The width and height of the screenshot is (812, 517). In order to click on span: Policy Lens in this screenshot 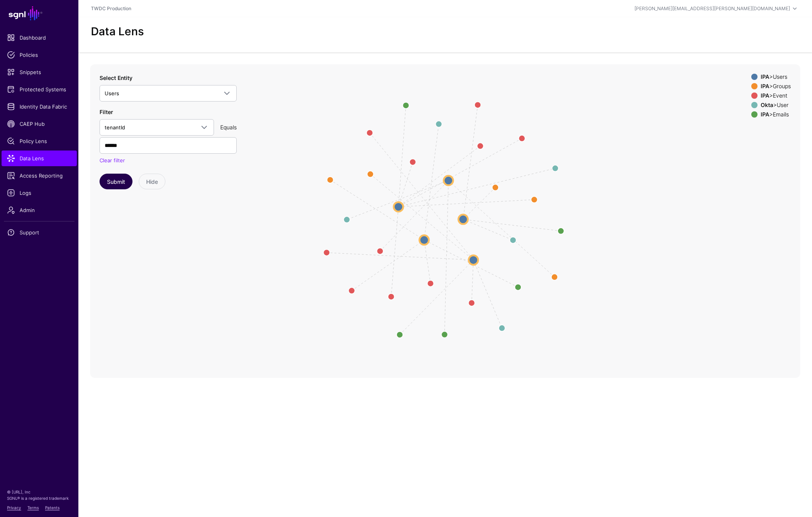, I will do `click(40, 141)`.